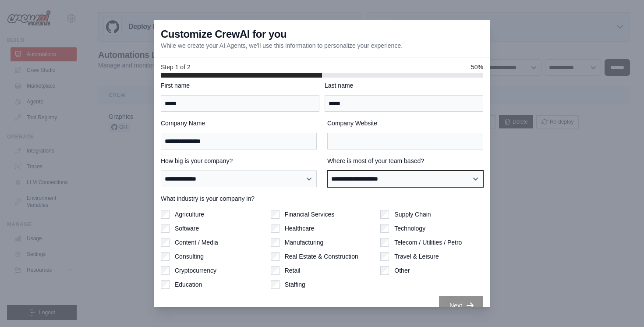  What do you see at coordinates (175, 67) in the screenshot?
I see `span: Step 1 of 2` at bounding box center [175, 67].